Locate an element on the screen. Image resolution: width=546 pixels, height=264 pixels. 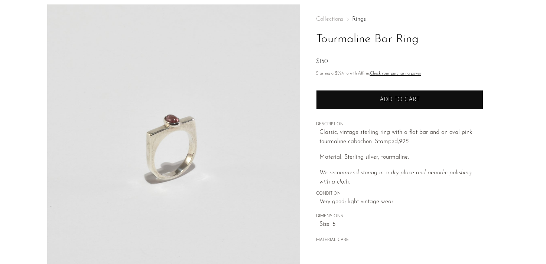
h1: Tourmaline Bar Ring is located at coordinates (400, 39).